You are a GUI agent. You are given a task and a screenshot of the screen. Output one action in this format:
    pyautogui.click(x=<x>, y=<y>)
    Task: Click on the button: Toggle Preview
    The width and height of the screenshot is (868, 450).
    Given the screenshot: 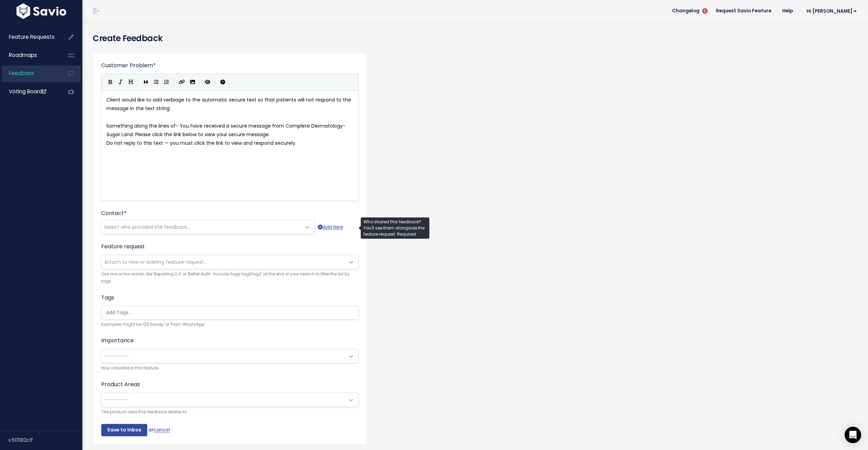 What is the action you would take?
    pyautogui.click(x=208, y=82)
    